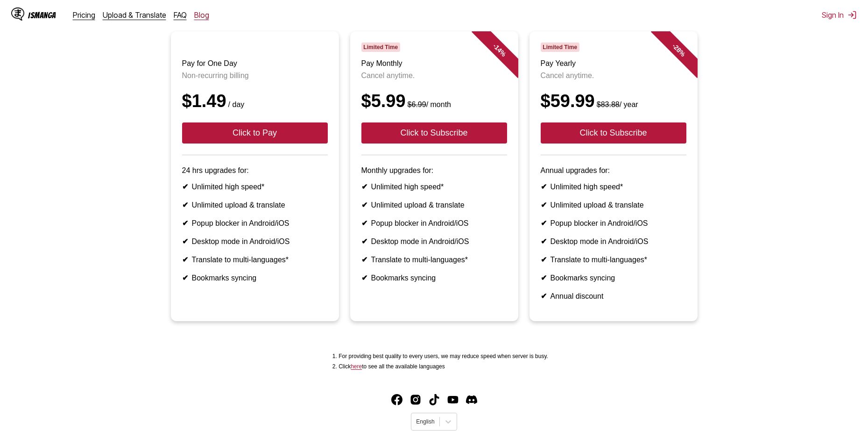 This screenshot has height=431, width=868. What do you see at coordinates (608, 104) in the screenshot?
I see `s: $83.88` at bounding box center [608, 104].